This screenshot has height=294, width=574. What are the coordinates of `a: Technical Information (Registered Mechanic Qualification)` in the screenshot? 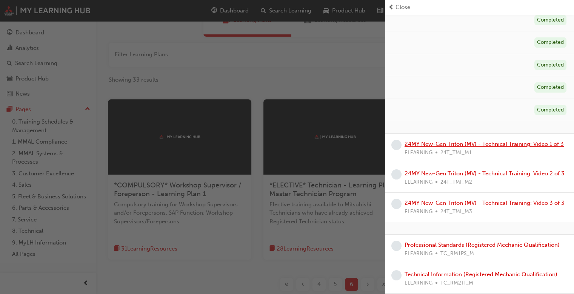 It's located at (481, 274).